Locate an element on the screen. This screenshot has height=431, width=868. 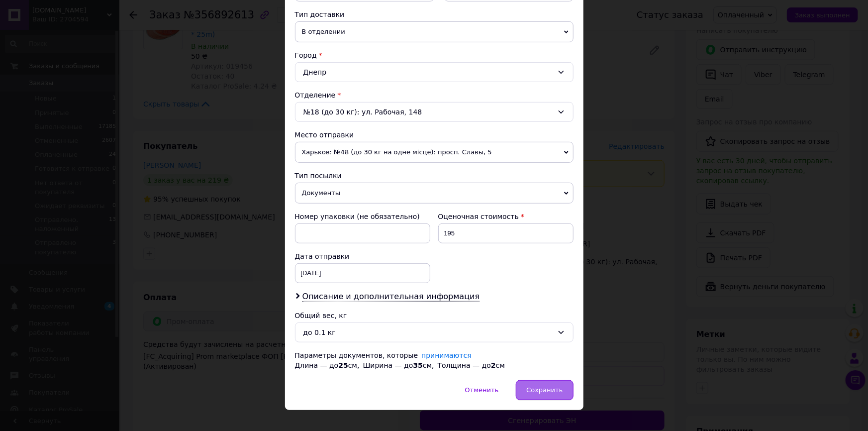
div: Общий вес, кг is located at coordinates (434, 316).